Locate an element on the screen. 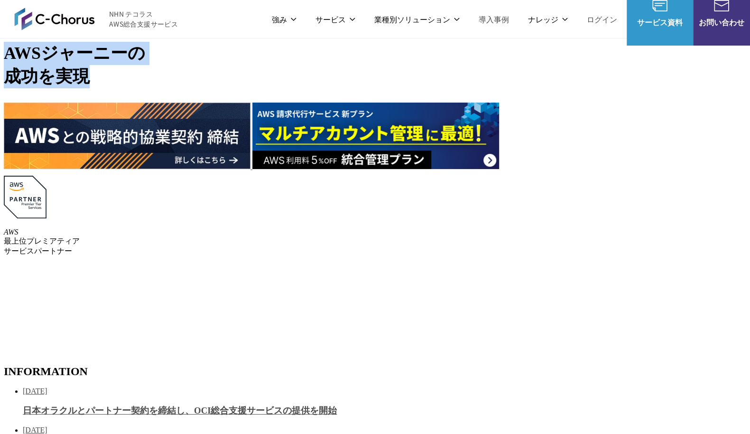  em: AWS is located at coordinates (11, 231).